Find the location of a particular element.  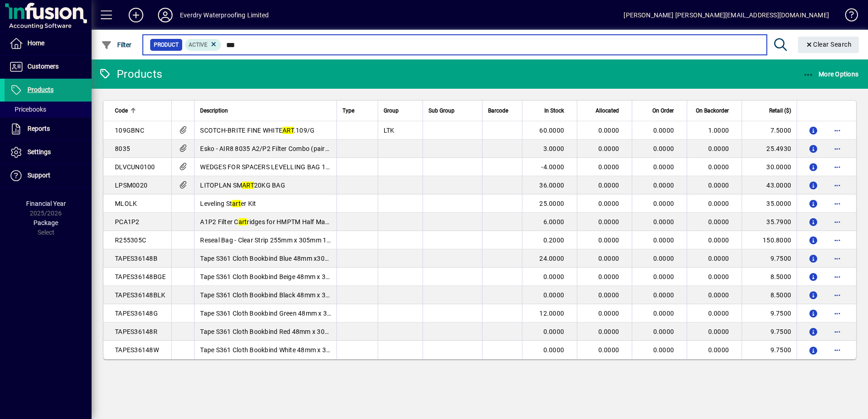

span: TAPES36148G is located at coordinates (136, 313).